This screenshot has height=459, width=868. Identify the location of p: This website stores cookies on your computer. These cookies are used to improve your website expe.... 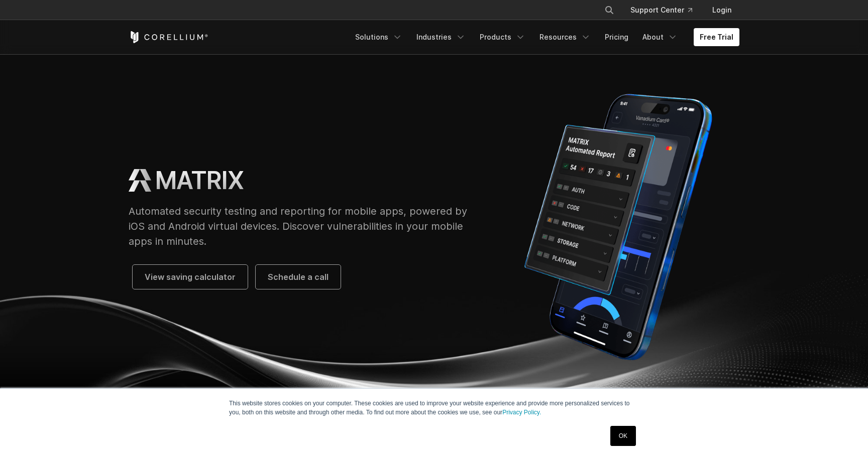
(434, 409).